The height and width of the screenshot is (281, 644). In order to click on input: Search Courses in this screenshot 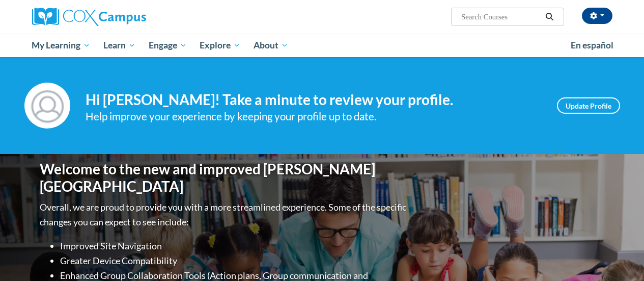, I will do `click(501, 17)`.